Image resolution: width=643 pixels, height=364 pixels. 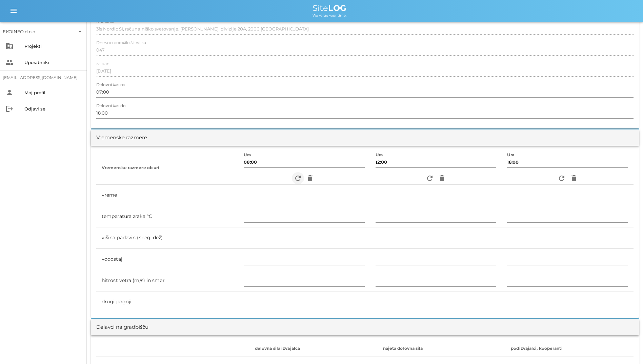 What do you see at coordinates (313, 348) in the screenshot?
I see `th: delovna sila izvajalca` at bounding box center [313, 348].